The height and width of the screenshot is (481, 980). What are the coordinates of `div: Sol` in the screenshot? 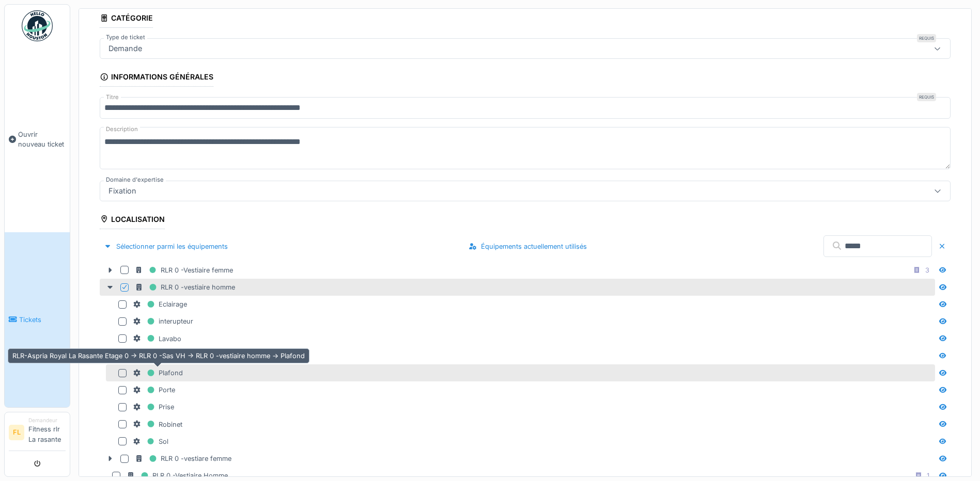 It's located at (151, 441).